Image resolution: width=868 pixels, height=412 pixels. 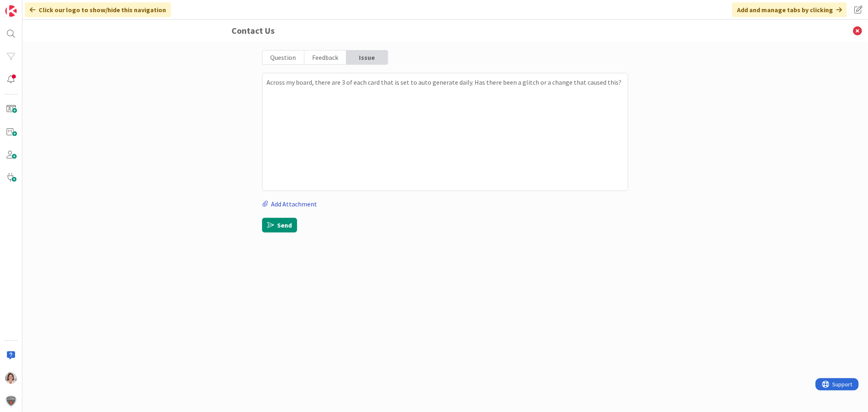 What do you see at coordinates (445, 132) in the screenshot?
I see `textarea: Across my board, there are 3 of each card that is set to auto generate daily. Has there been a gl...` at bounding box center [445, 132].